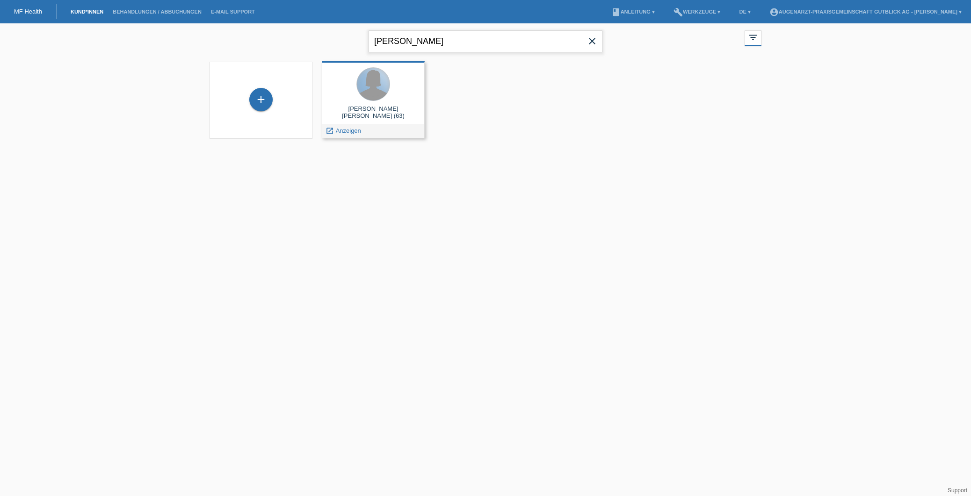  What do you see at coordinates (678, 12) in the screenshot?
I see `i: build` at bounding box center [678, 12].